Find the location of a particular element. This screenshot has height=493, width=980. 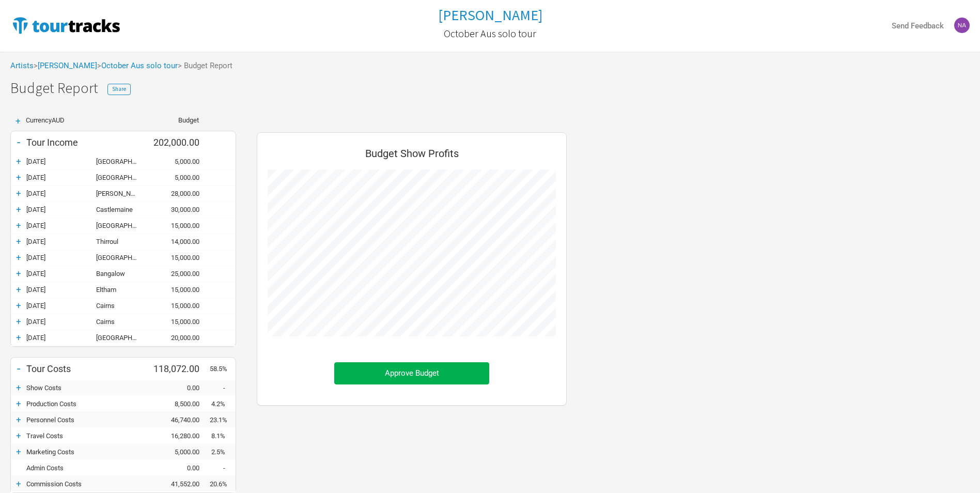

div: Thirroul is located at coordinates (122, 242).